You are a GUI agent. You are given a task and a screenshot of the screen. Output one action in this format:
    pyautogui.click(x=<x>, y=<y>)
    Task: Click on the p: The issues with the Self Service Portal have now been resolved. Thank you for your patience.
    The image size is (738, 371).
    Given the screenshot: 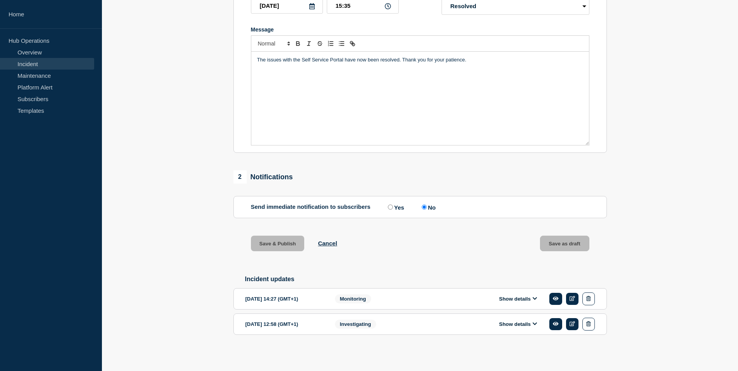 What is the action you would take?
    pyautogui.click(x=420, y=60)
    